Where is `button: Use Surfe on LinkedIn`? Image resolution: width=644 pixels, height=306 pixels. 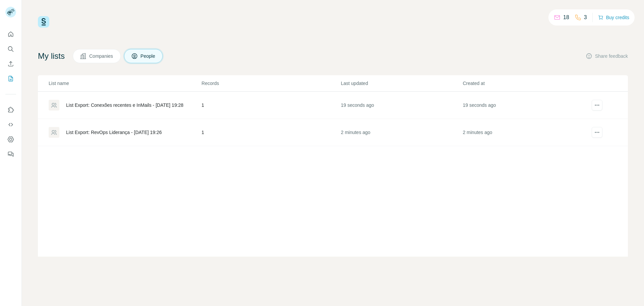
button: Use Surfe on LinkedIn is located at coordinates (10, 110).